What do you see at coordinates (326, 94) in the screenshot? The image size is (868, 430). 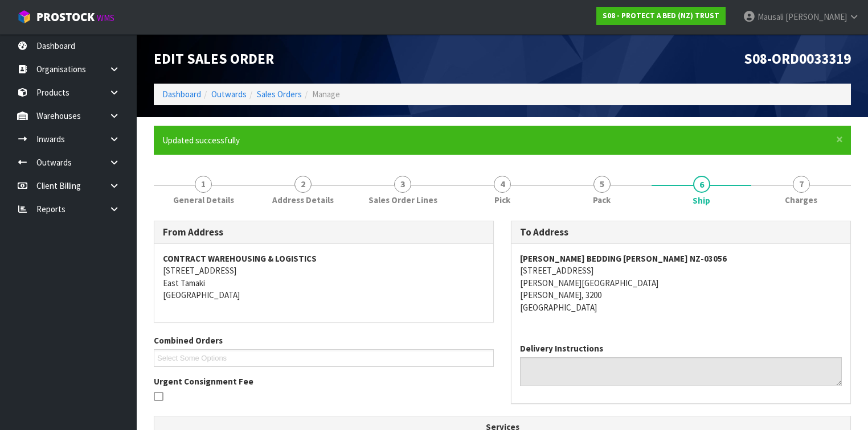 I see `span: Manage` at bounding box center [326, 94].